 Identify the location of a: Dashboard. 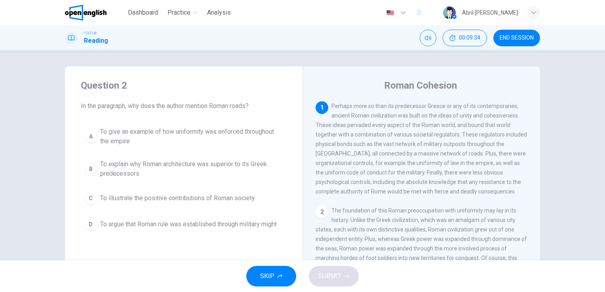
(143, 13).